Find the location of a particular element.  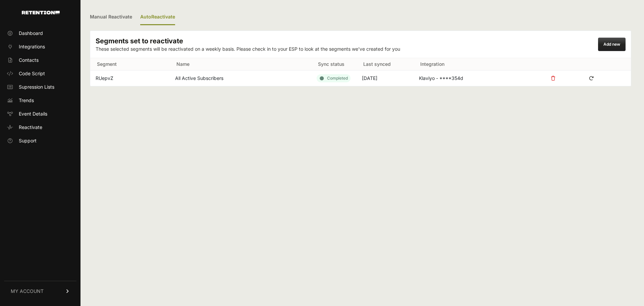

span: Support is located at coordinates (27, 141).